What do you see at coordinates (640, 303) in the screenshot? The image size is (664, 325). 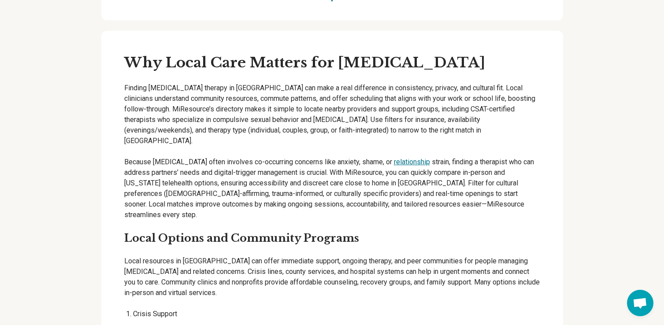 I see `div: Open chat` at bounding box center [640, 303].